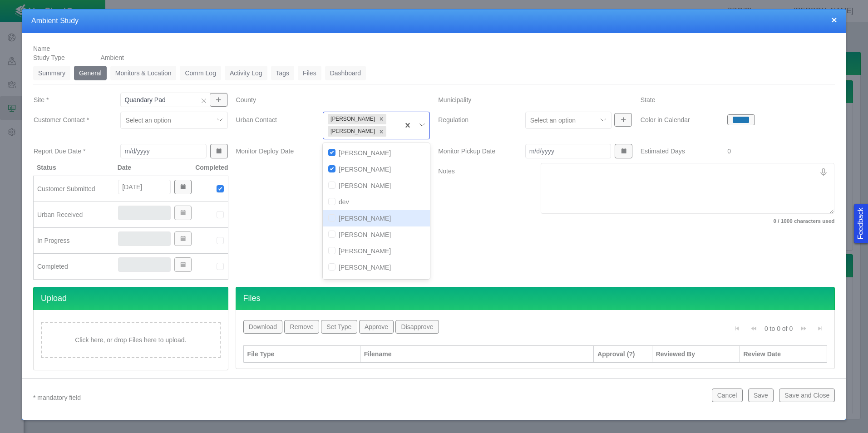 This screenshot has width=868, height=433. I want to click on div: 0 to 0 of 0, so click(778, 330).